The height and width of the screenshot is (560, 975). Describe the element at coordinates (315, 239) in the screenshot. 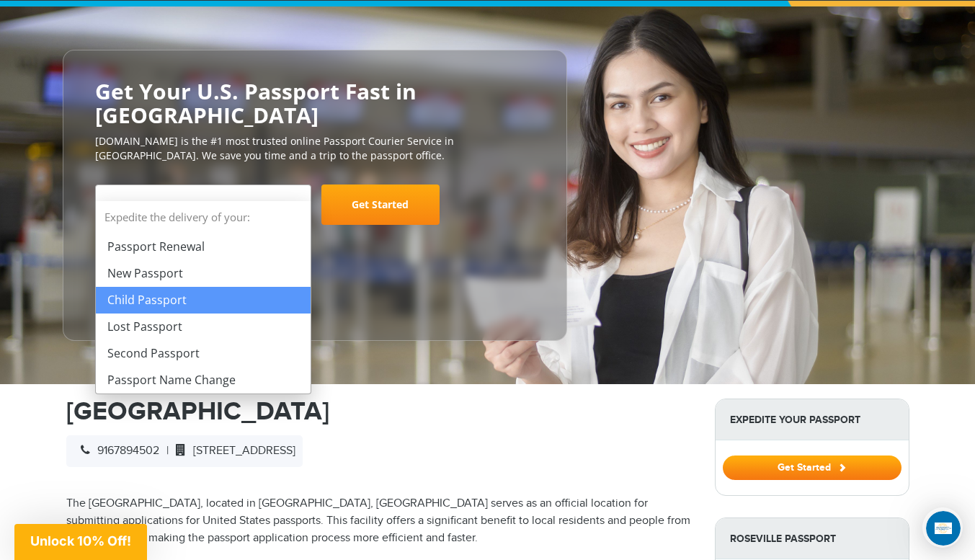

I see `span: Starting at $199 + government fees` at that location.